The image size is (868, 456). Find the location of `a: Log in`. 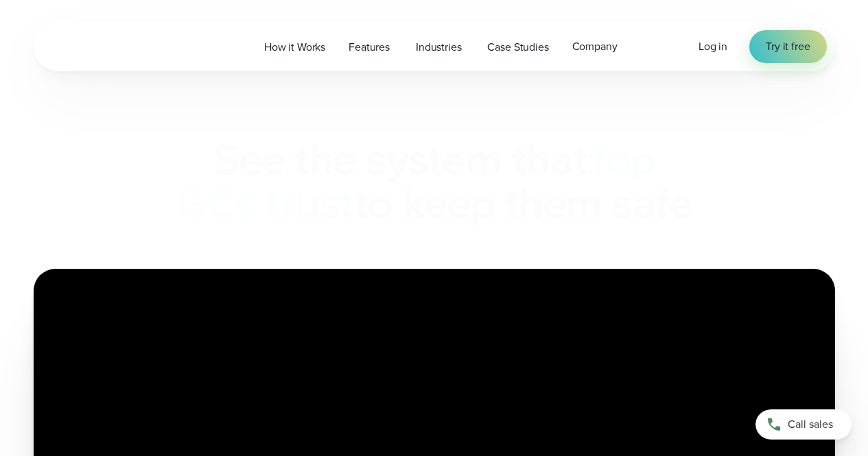

a: Log in is located at coordinates (713, 47).